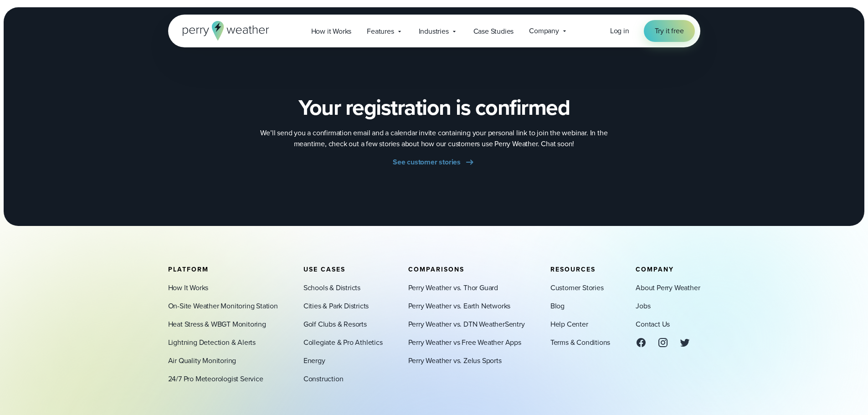  Describe the element at coordinates (620, 31) in the screenshot. I see `span: Log in` at that location.